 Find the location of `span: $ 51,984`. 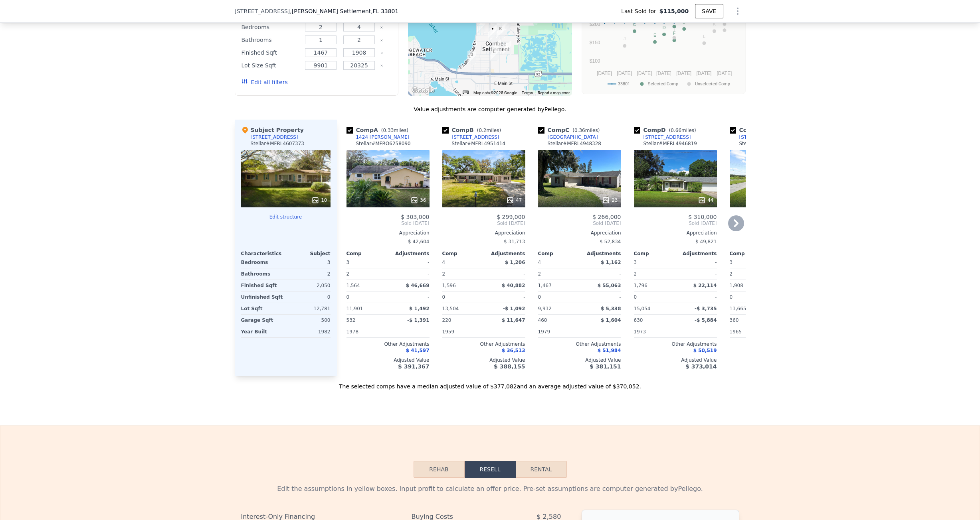

span: $ 51,984 is located at coordinates (609, 351).